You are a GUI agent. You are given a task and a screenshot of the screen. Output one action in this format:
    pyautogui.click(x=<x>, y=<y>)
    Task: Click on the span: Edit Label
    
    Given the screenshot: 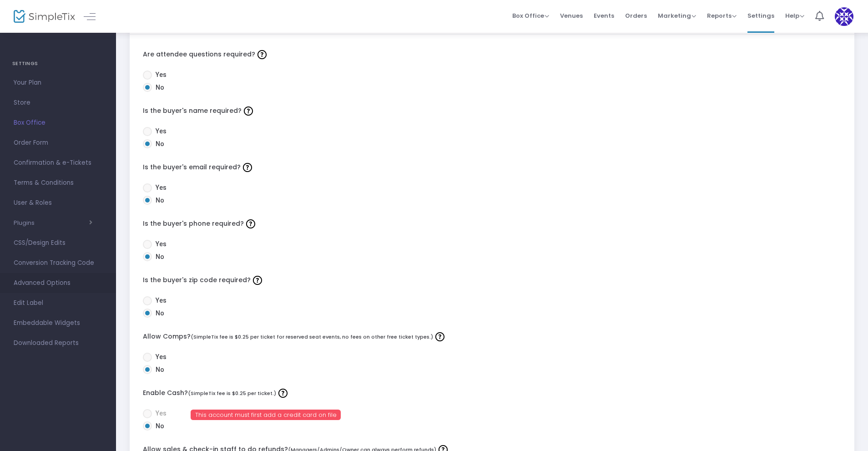 What is the action you would take?
    pyautogui.click(x=58, y=303)
    